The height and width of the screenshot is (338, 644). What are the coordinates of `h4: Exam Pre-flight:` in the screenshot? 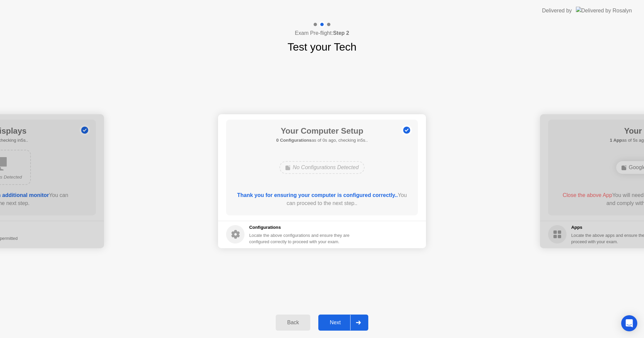 It's located at (322, 33).